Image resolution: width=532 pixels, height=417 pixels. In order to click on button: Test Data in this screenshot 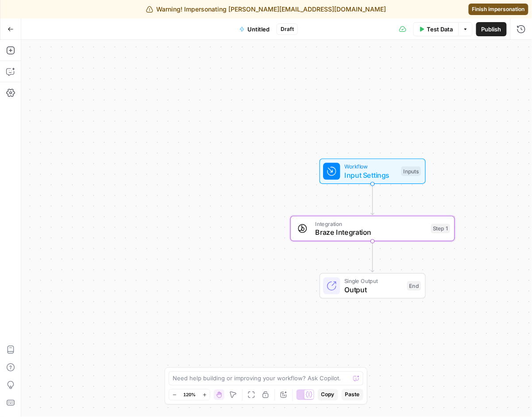, I will do `click(436, 29)`.